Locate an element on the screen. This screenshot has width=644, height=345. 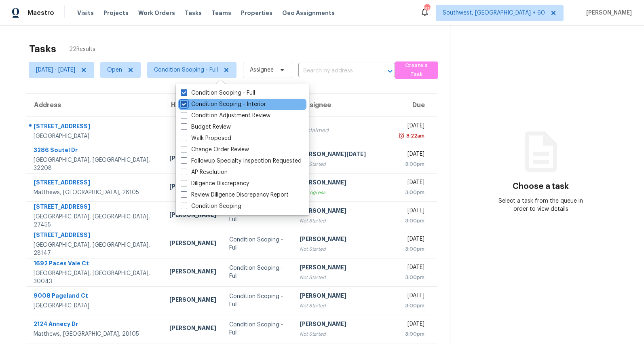
div: In Progress is located at coordinates (343, 193).